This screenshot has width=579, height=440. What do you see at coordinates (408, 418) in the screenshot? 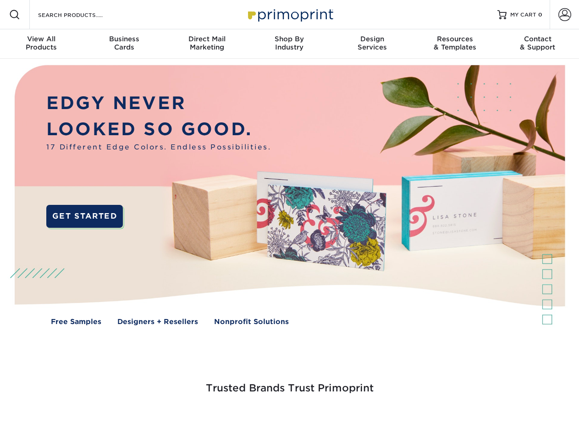
I see `img: Amazon` at bounding box center [408, 418].